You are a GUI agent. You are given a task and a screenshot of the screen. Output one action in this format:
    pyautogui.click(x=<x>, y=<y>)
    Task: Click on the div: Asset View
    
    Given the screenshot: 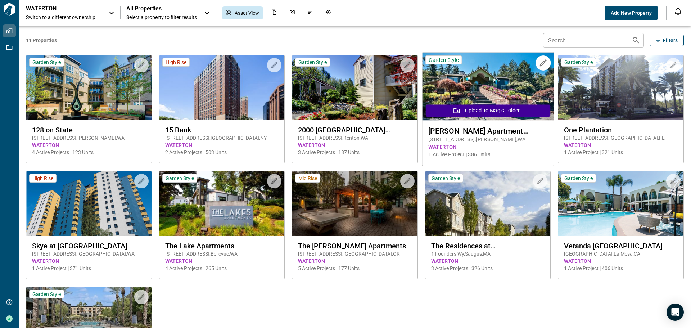 What is the action you would take?
    pyautogui.click(x=243, y=13)
    